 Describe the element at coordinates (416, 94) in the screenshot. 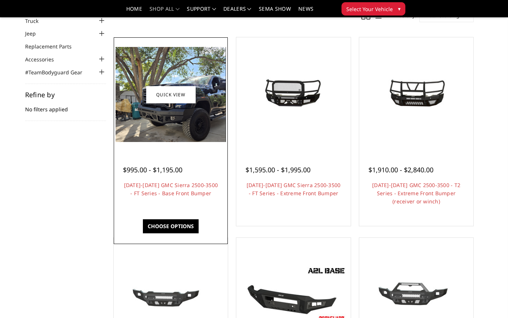

I see `a: 2020-2023 GMC 2500-3500 - T2 Series - Extreme Front Bumper (receiver or winch) 2020-2023 GMC 2500...` at that location.